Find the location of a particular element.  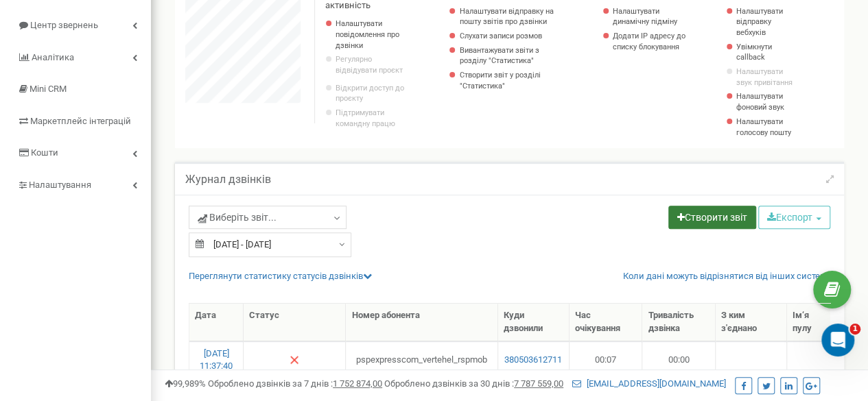

a: 380503612711 is located at coordinates (533, 360).